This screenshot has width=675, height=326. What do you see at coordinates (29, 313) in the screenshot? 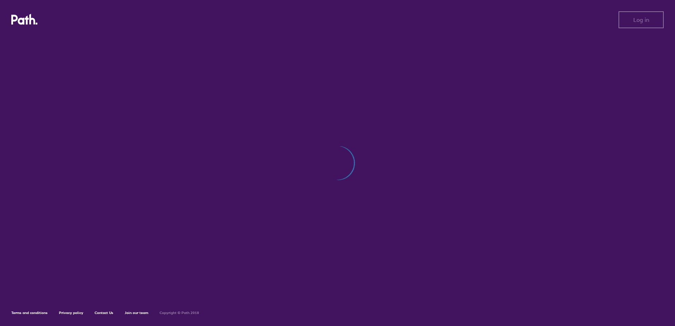
I see `a: Terms and conditions` at bounding box center [29, 313].